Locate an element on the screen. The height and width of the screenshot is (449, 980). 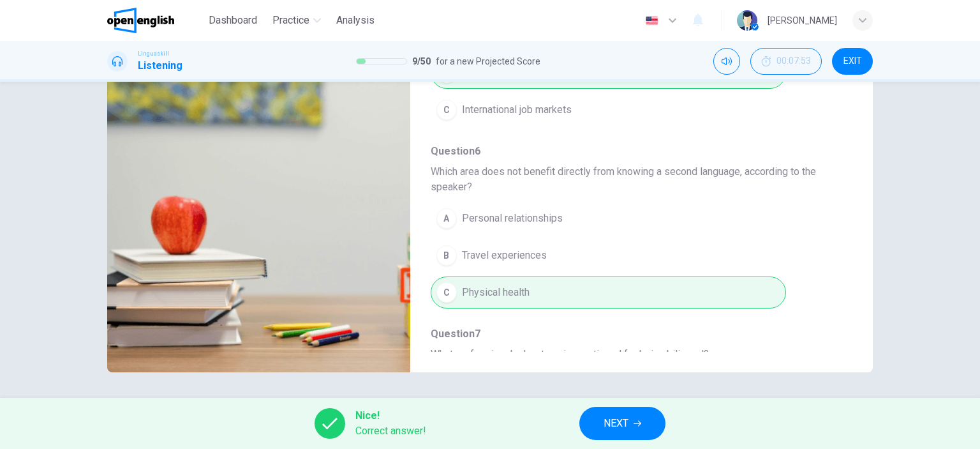
span: EXIT is located at coordinates (852, 61).